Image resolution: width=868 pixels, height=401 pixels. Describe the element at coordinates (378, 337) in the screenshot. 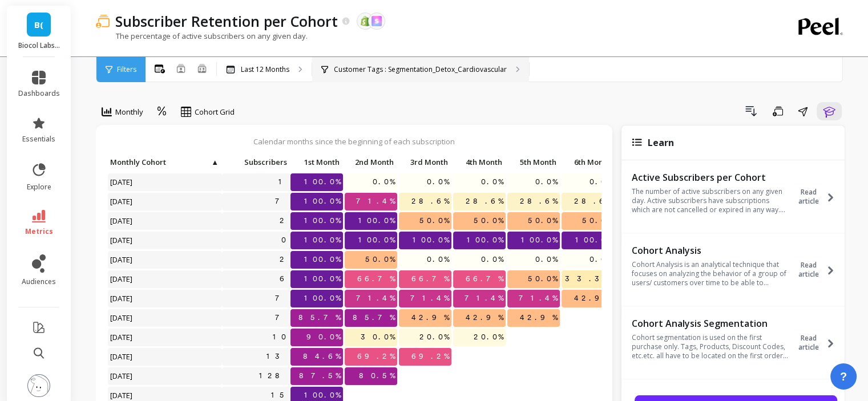

I see `span: 30.0%` at that location.